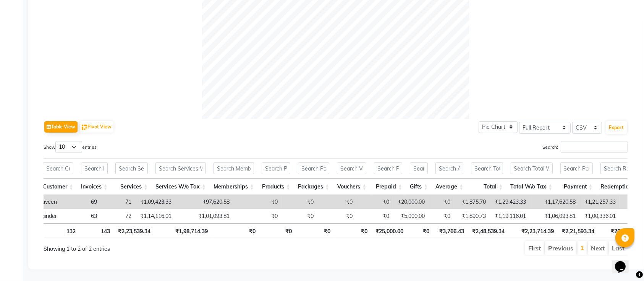 The height and width of the screenshot is (281, 644). I want to click on td: ₹1,01,093.81, so click(204, 216).